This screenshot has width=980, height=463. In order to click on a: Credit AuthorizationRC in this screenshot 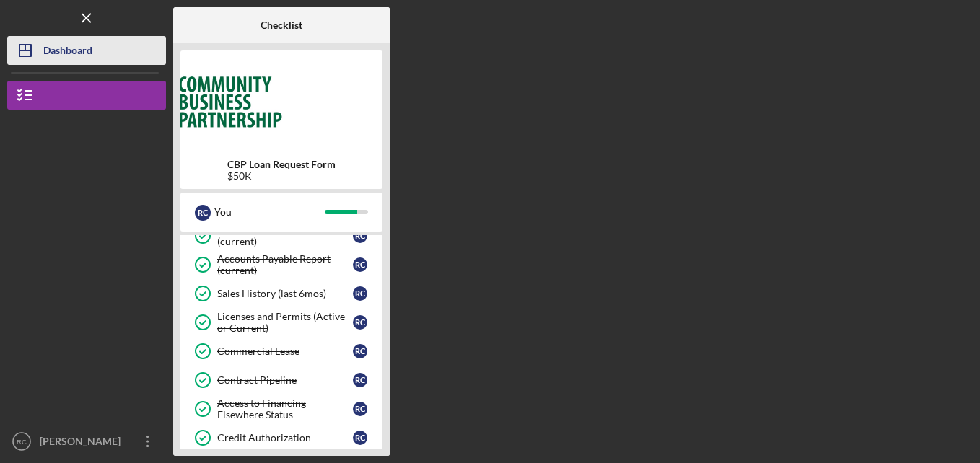, I will do `click(281, 438)`.